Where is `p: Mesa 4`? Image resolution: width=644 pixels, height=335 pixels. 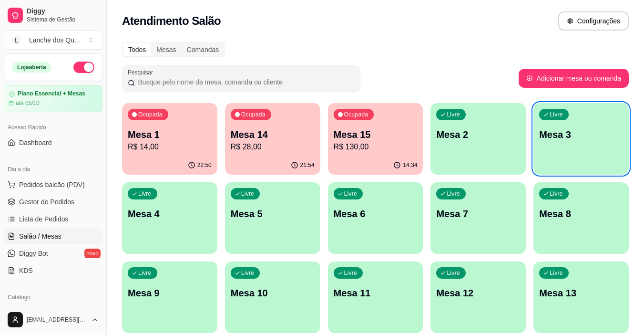 p: Mesa 4 is located at coordinates (170, 213).